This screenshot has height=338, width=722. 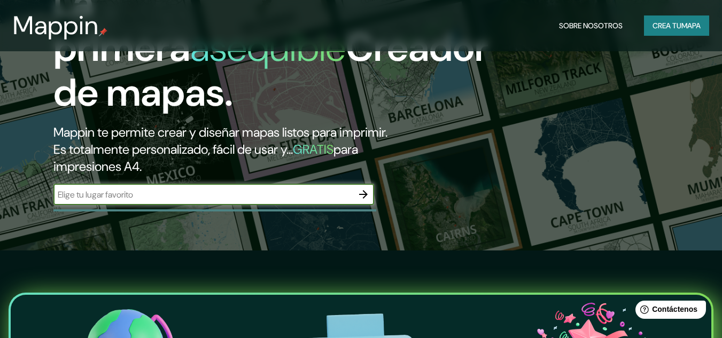 What do you see at coordinates (56, 25) in the screenshot?
I see `font: Mappin` at bounding box center [56, 25].